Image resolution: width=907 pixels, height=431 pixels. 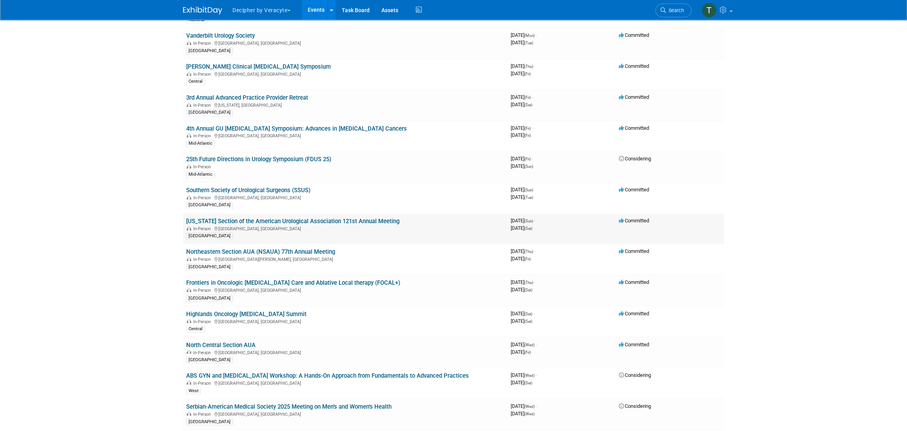 What do you see at coordinates (221, 344) in the screenshot?
I see `a: North Central Section AUA` at bounding box center [221, 344].